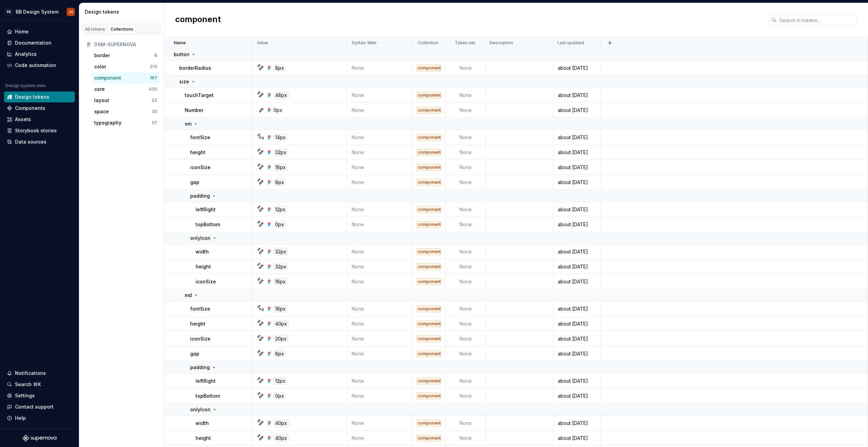  Describe the element at coordinates (184, 81) in the screenshot. I see `p: size` at that location.